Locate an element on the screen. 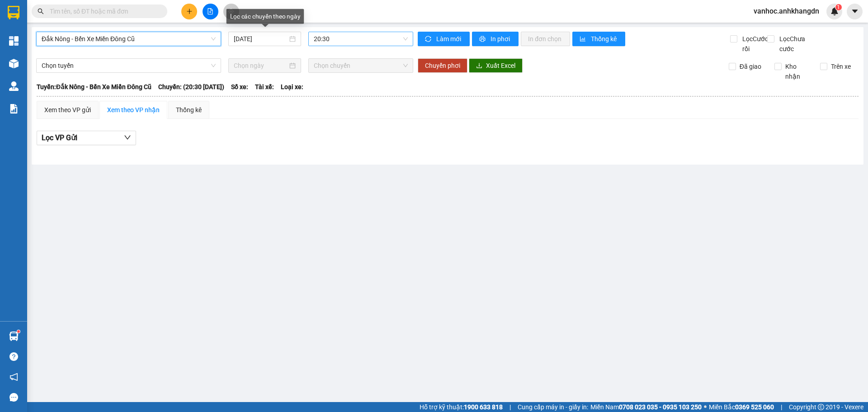 The image size is (868, 412). div: Thống kê is located at coordinates (189, 110).